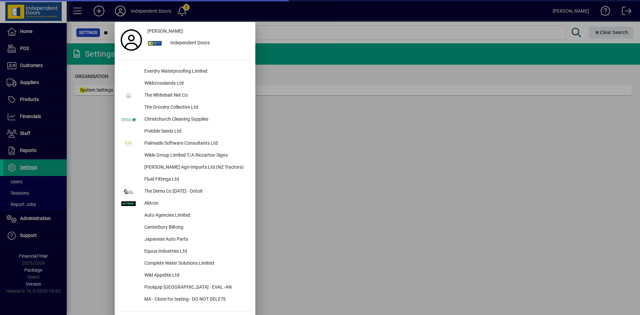 The image size is (640, 315). Describe the element at coordinates (195, 132) in the screenshot. I see `div: Prebble Seeds Ltd` at that location.